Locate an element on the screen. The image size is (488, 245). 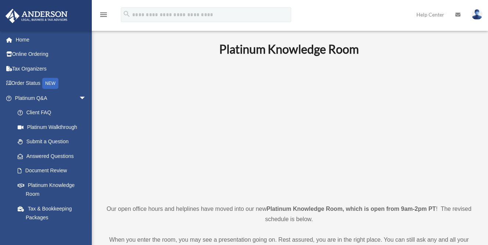
i: menu is located at coordinates (104, 15).